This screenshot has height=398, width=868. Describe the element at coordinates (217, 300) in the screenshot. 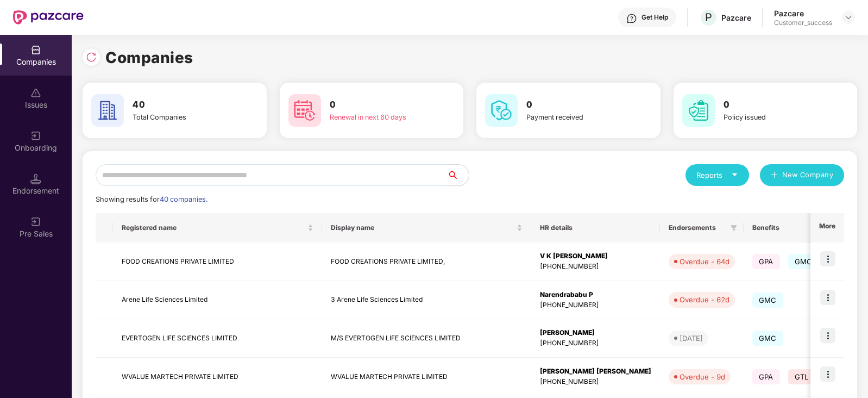

I see `td: Arene Life Sciences Limited` at that location.